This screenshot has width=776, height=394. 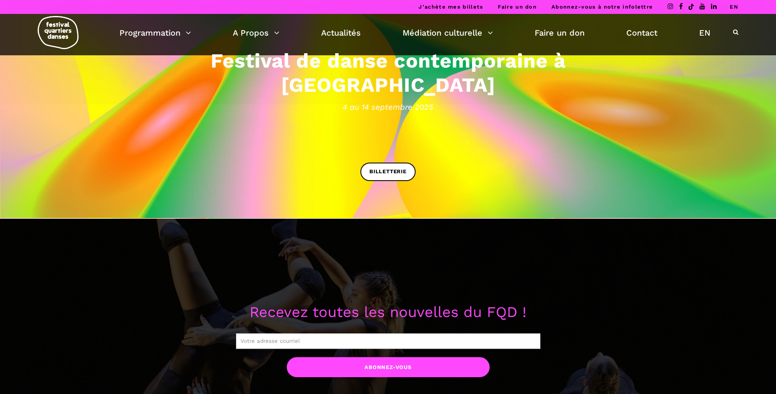 I want to click on a: Actualités, so click(x=341, y=33).